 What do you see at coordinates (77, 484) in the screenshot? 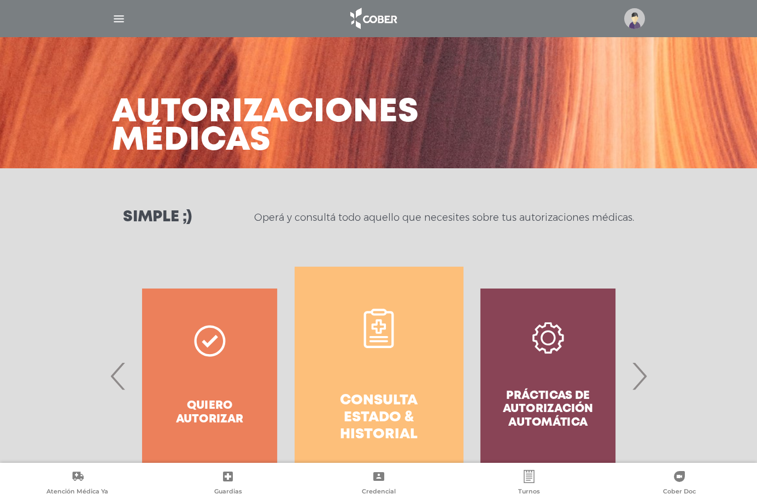
I see `a: Atención Médica Ya` at bounding box center [77, 484].